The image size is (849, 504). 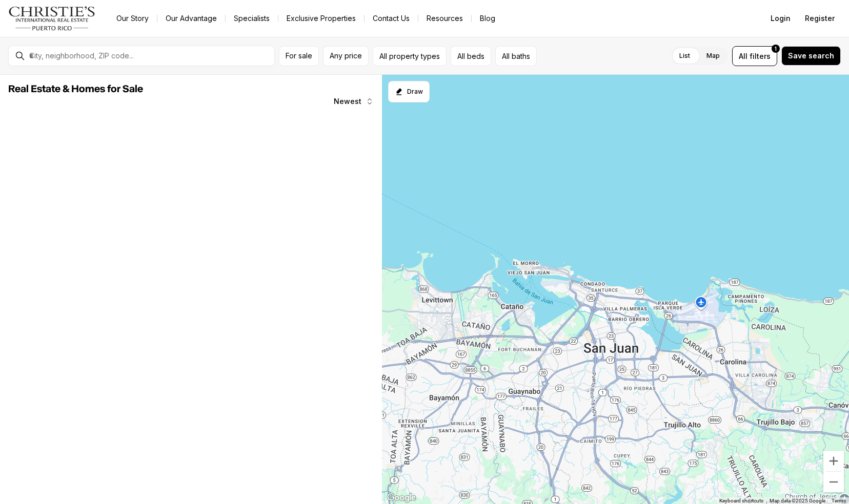 I want to click on span: For sale, so click(x=299, y=56).